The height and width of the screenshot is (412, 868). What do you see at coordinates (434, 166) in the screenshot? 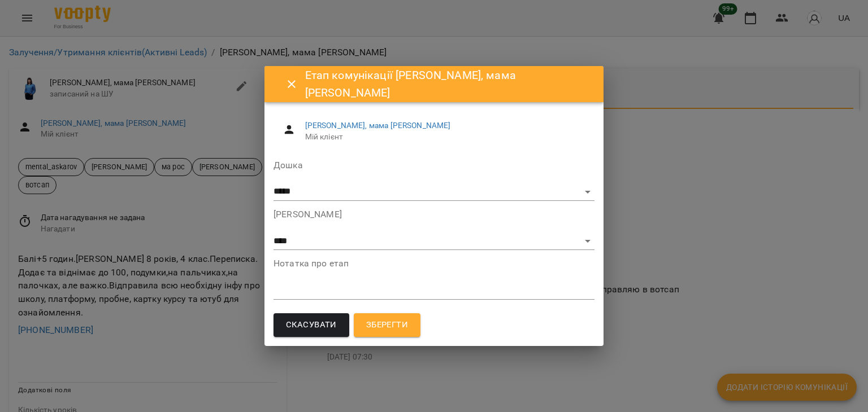
I see `label: Дошка` at bounding box center [434, 166].